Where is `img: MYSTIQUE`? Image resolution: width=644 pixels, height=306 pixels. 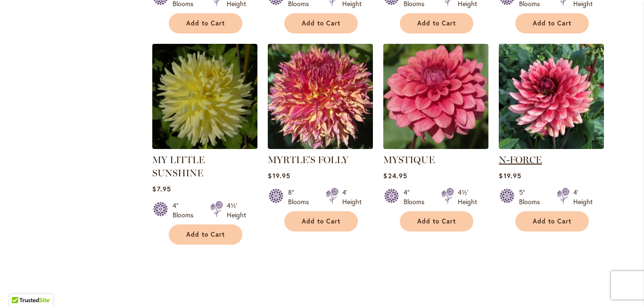
img: MYSTIQUE is located at coordinates (436, 96).